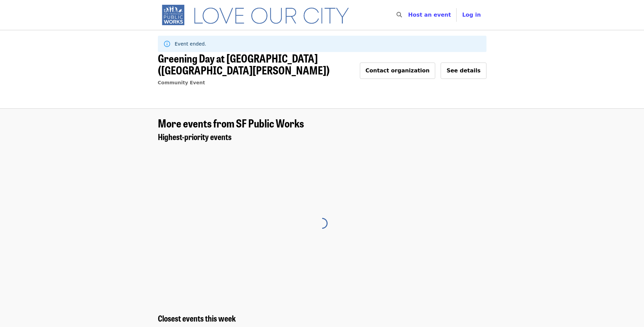 This screenshot has width=644, height=327. I want to click on a: Closest events this week, so click(197, 318).